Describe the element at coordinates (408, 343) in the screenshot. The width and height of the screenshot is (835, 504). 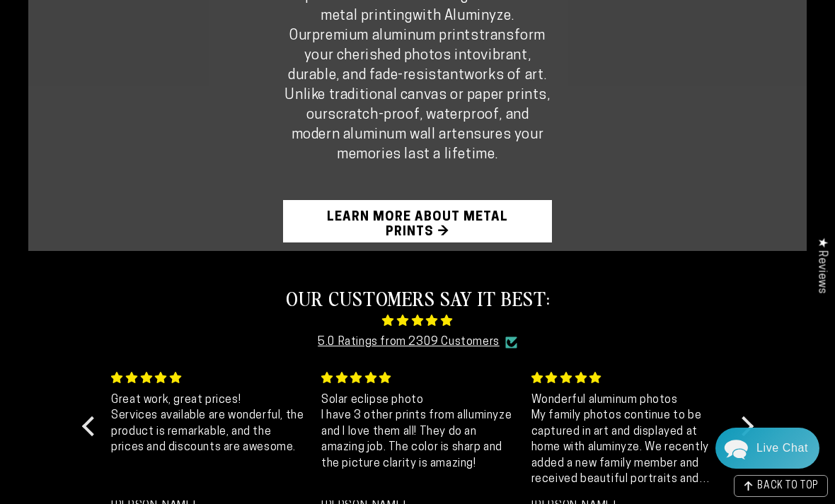
I see `a: 5.0 Ratings from 2309 Customers` at that location.